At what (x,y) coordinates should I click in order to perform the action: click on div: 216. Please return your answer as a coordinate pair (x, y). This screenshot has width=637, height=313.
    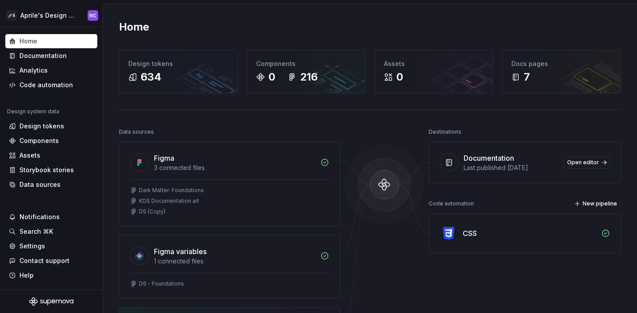
    Looking at the image, I should click on (309, 77).